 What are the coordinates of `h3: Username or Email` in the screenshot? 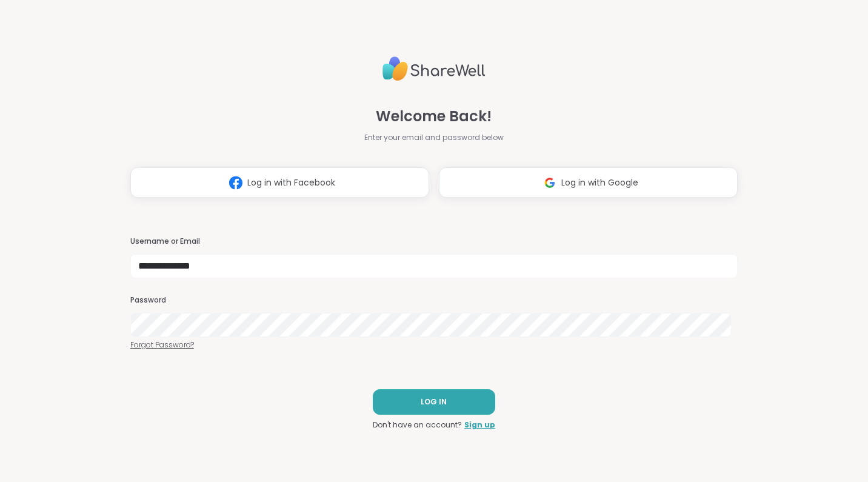 It's located at (434, 241).